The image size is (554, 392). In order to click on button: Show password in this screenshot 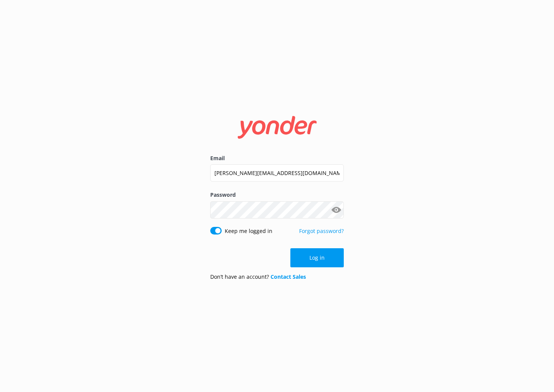, I will do `click(336, 210)`.